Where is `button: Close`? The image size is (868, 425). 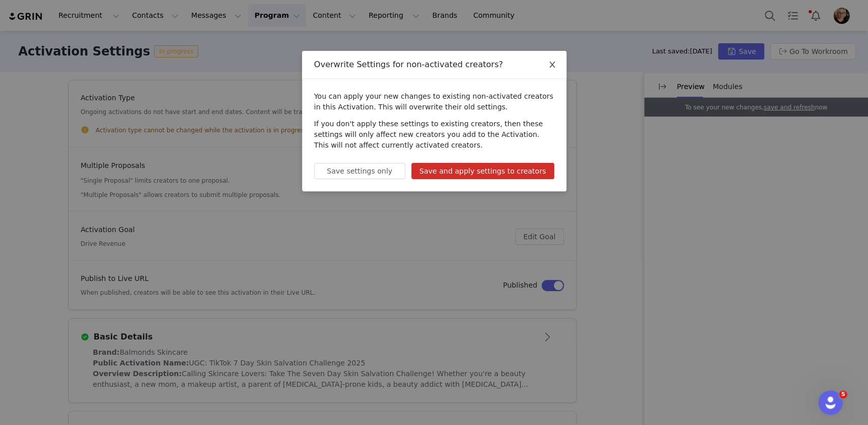 button: Close is located at coordinates (552, 65).